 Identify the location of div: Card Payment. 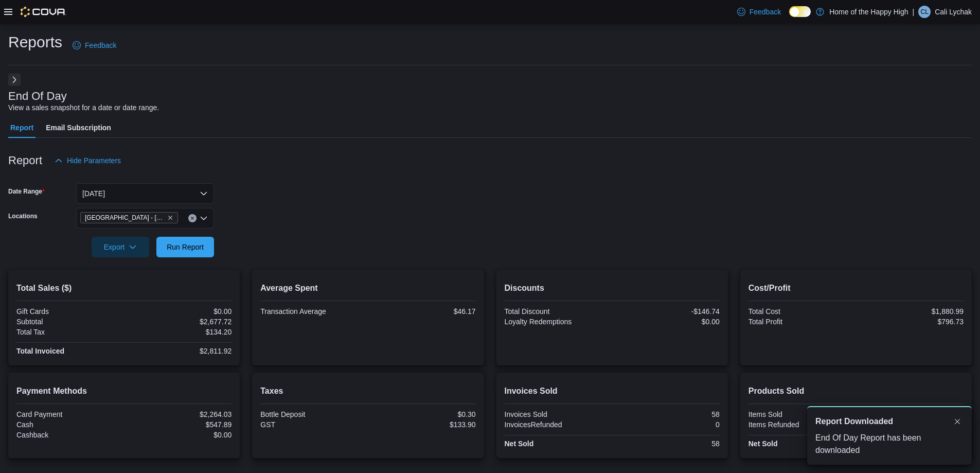
(69, 414).